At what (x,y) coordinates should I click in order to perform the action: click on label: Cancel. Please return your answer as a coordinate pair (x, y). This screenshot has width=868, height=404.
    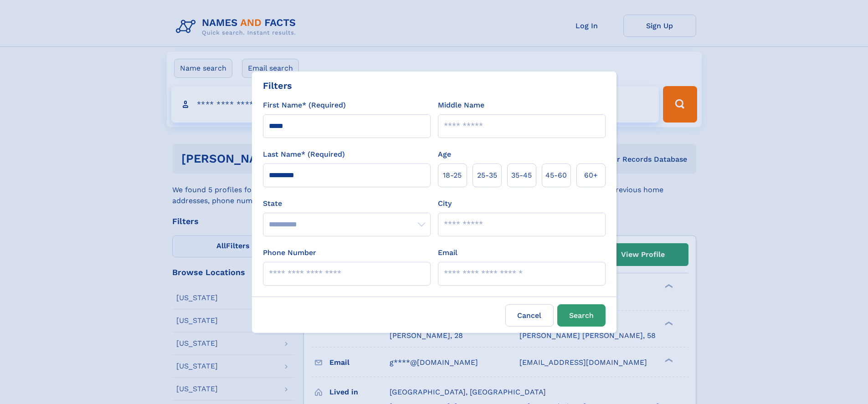
    Looking at the image, I should click on (529, 316).